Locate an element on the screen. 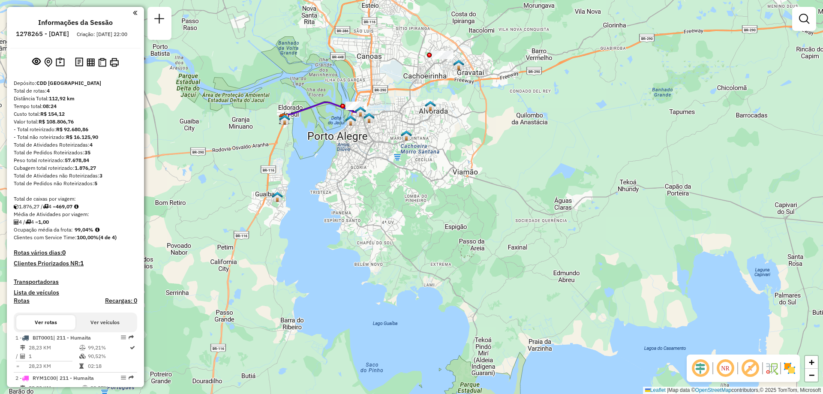 The image size is (823, 394). div: Valor total: is located at coordinates (75, 122).